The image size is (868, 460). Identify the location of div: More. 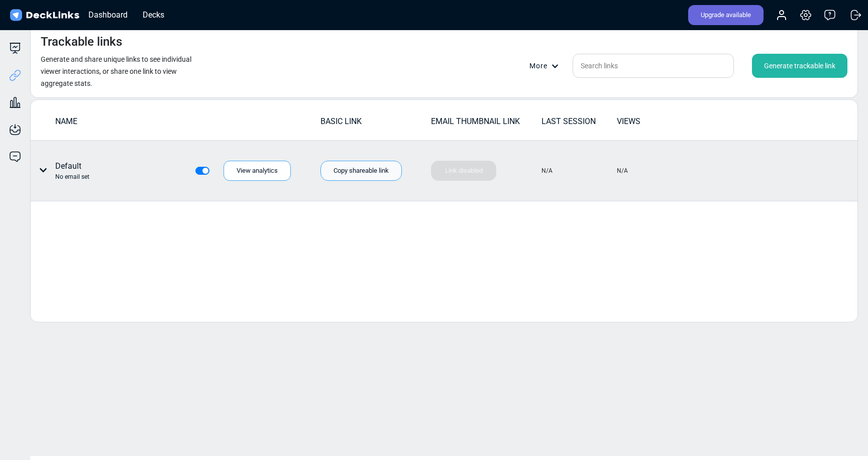
(547, 65).